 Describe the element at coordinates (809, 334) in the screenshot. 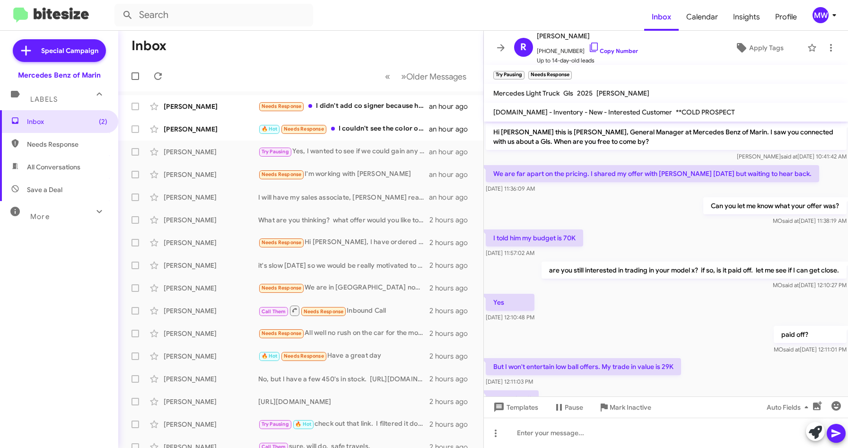

I see `p: paid off?` at that location.